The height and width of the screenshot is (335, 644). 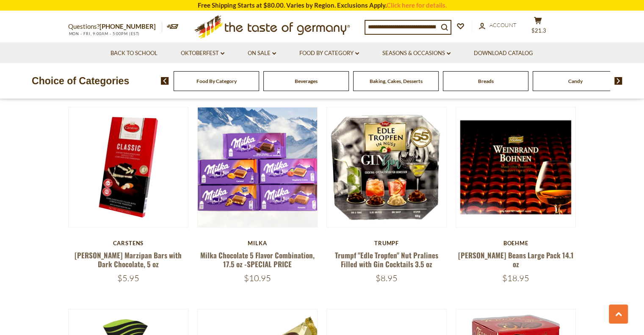 I want to click on img: Trumpf "Edle Tropfen" Nut Pralines Filled with Gin Cocktails 3.5 oz, so click(x=386, y=167).